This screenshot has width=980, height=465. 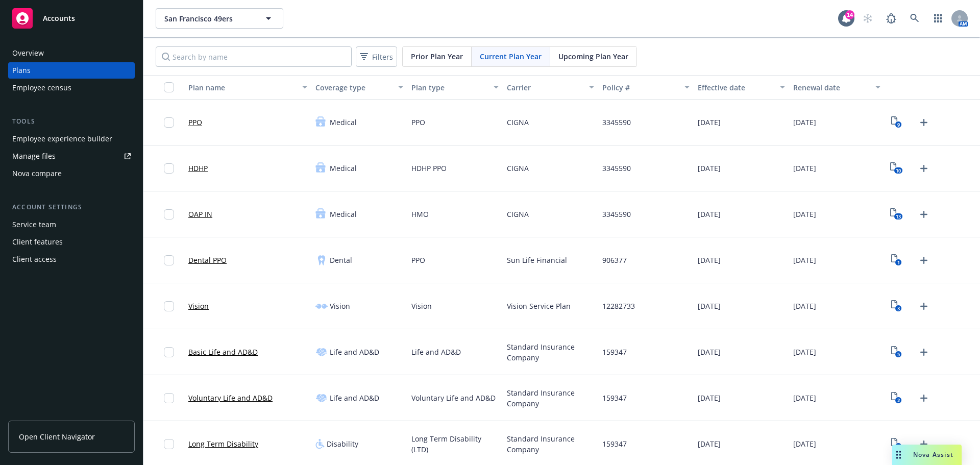 I want to click on a: Voluntary Life and AD&D, so click(x=230, y=397).